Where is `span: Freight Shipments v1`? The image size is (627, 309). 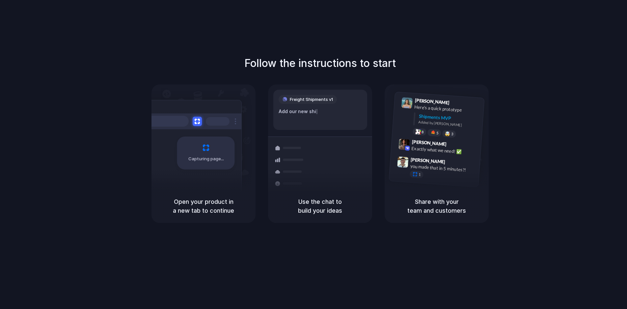 span: Freight Shipments v1 is located at coordinates (311, 99).